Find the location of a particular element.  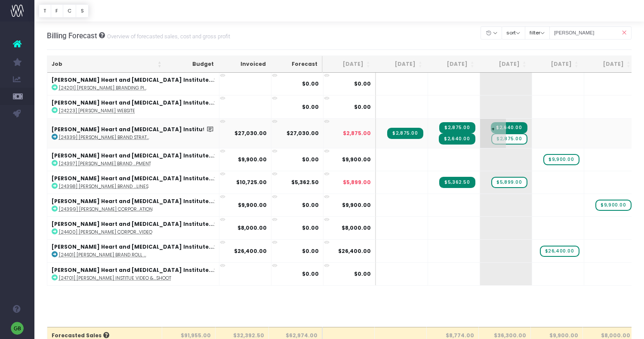

button: S is located at coordinates (82, 10).